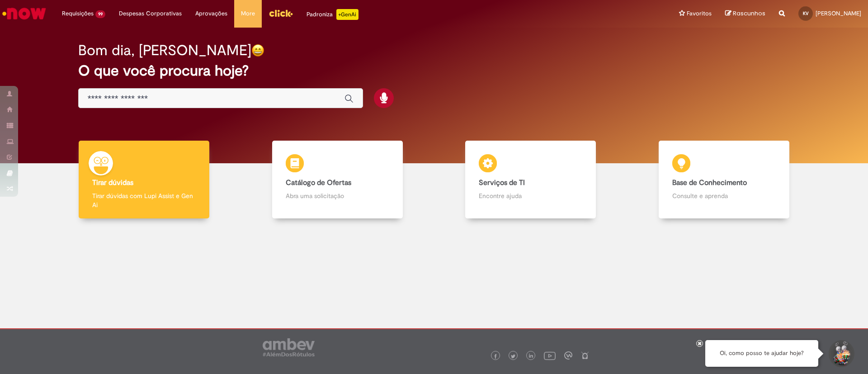 This screenshot has width=868, height=374. What do you see at coordinates (709, 183) in the screenshot?
I see `b: Base de Conhecimento` at bounding box center [709, 183].